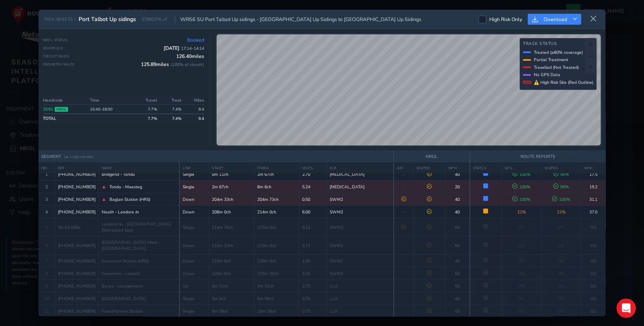 The image size is (644, 326). I want to click on td: 5m 56ch, so click(276, 298).